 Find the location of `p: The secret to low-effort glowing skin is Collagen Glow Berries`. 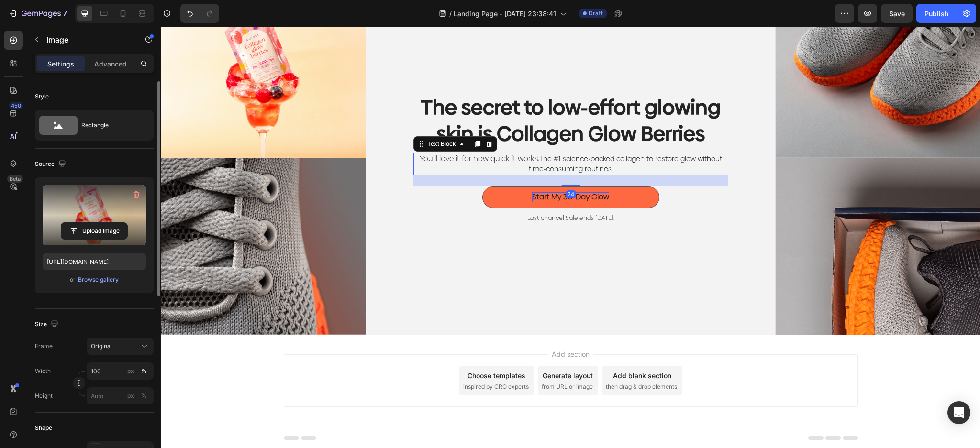

p: The secret to low-effort glowing skin is Collagen Glow Berries is located at coordinates (409, 94).